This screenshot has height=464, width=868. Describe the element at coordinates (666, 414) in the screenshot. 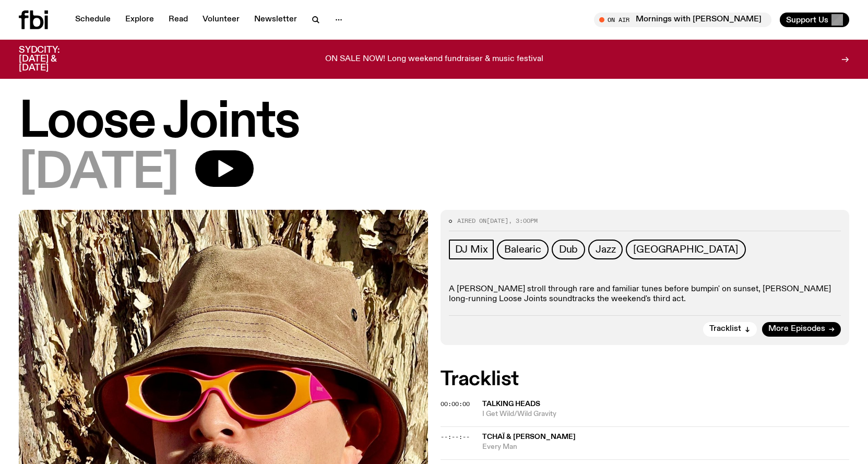

I see `span: I Get Wild/Wild Gravity` at that location.